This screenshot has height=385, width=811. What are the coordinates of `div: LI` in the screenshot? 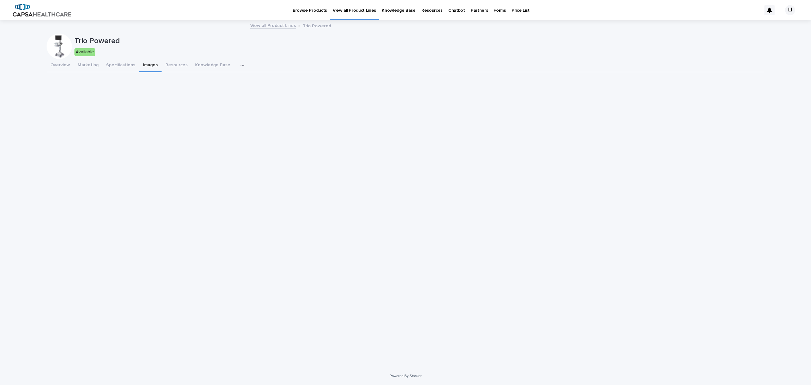 It's located at (790, 10).